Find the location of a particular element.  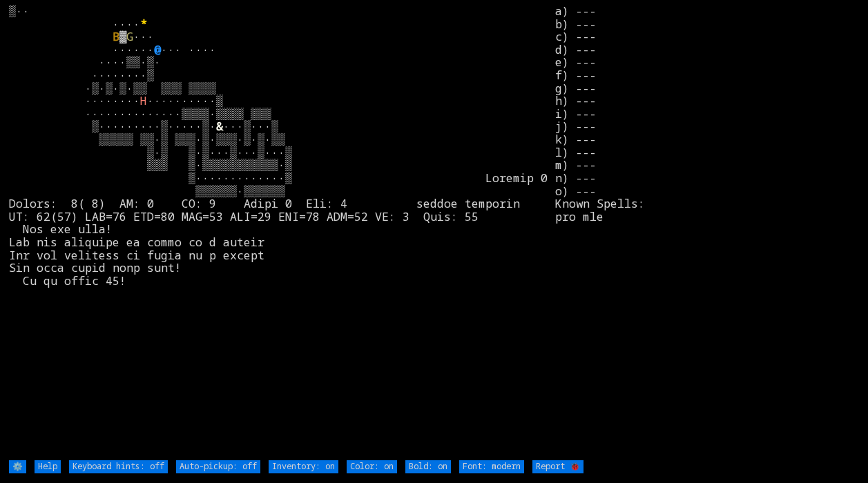

input: Help is located at coordinates (48, 466).